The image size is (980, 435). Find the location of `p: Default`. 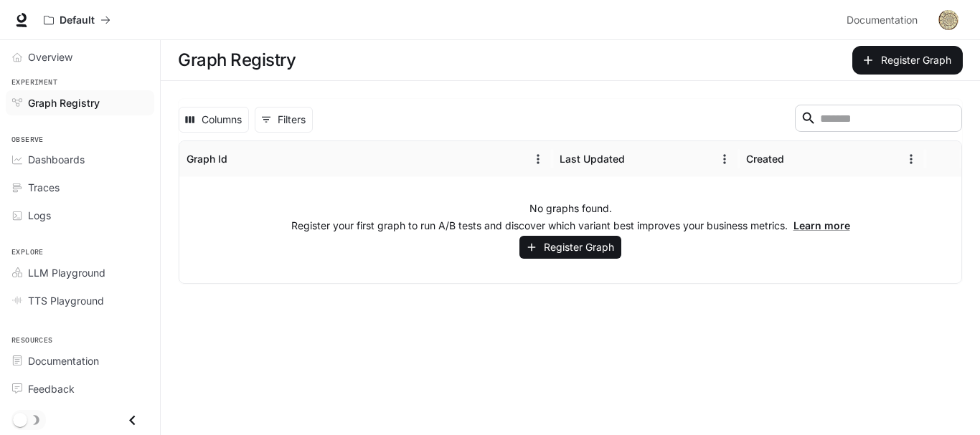

p: Default is located at coordinates (77, 20).